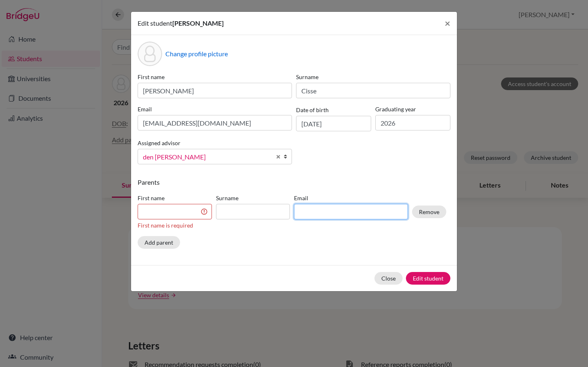 This screenshot has height=367, width=588. What do you see at coordinates (413, 109) in the screenshot?
I see `label: Graduating year` at bounding box center [413, 109].